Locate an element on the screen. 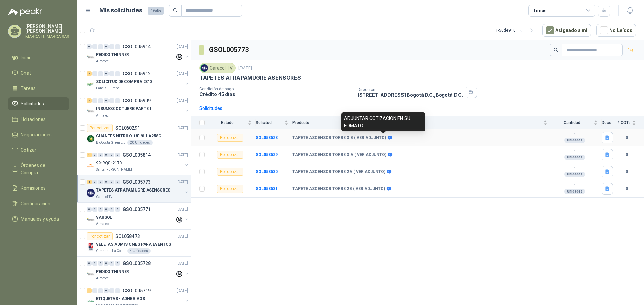 This screenshot has height=305, width=644. h3: GSOL005773 is located at coordinates (229, 50).